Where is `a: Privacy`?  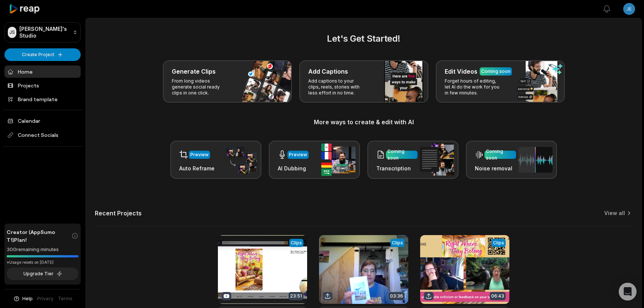 a: Privacy is located at coordinates (46, 299).